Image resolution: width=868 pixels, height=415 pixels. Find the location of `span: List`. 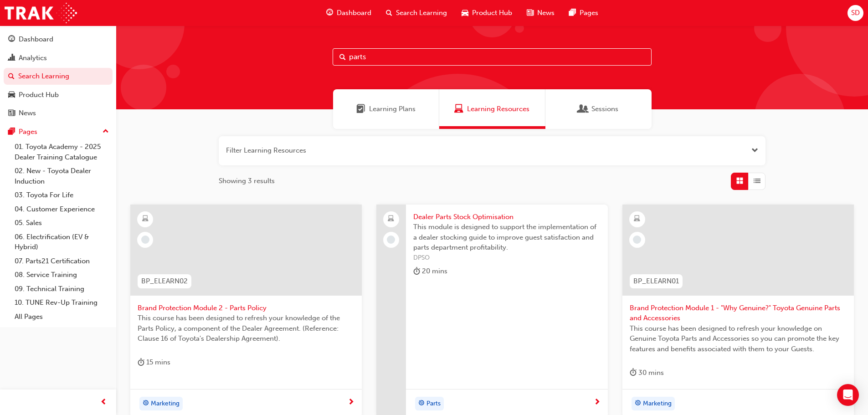

span: List is located at coordinates (757, 181).